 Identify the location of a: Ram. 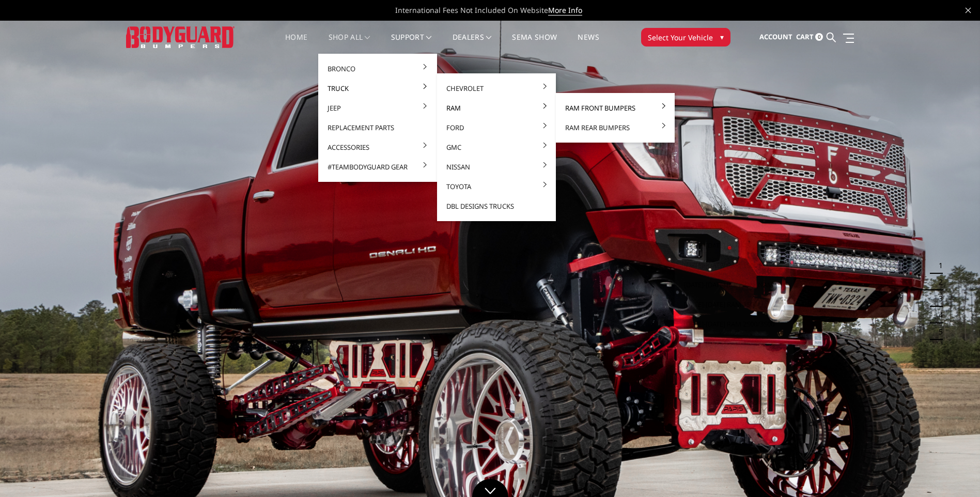
(497, 108).